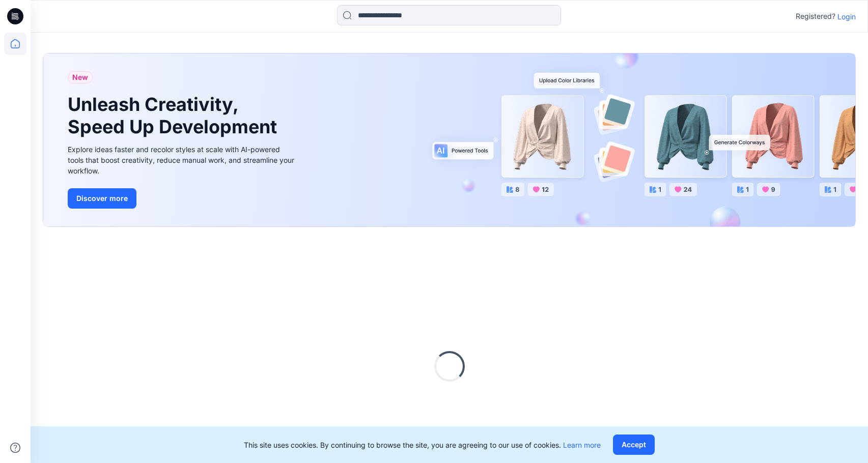  What do you see at coordinates (182, 199) in the screenshot?
I see `a: Discover more` at bounding box center [182, 199].